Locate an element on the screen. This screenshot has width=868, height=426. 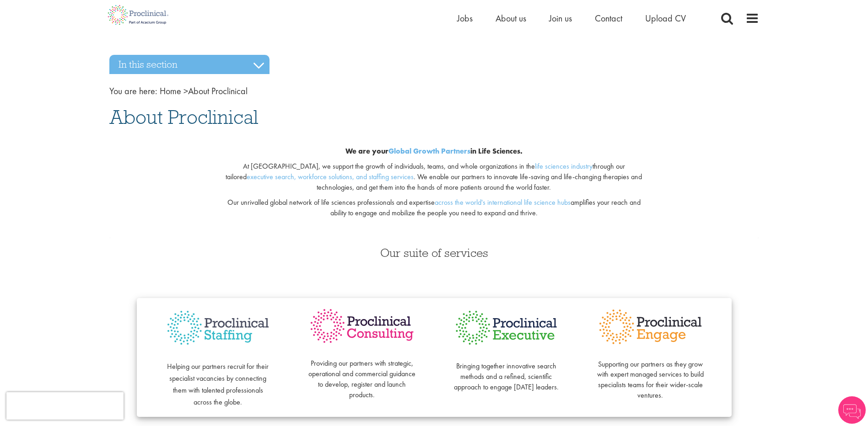
img: Proclinical Executive is located at coordinates (506, 328).